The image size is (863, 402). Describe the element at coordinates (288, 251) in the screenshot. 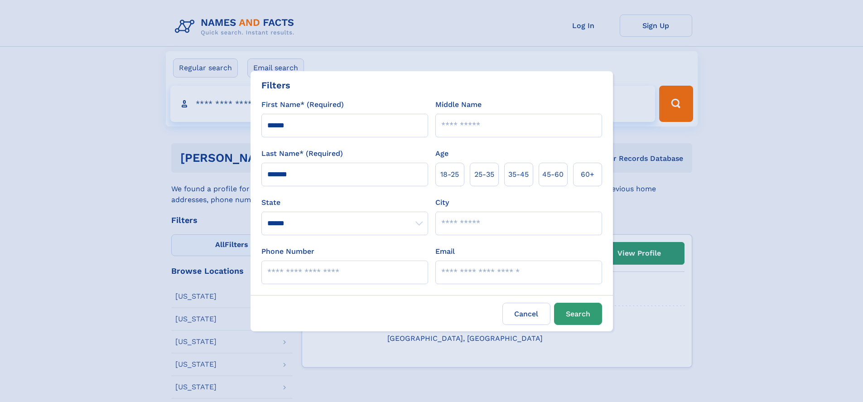

I see `label: Phone Number` at that location.